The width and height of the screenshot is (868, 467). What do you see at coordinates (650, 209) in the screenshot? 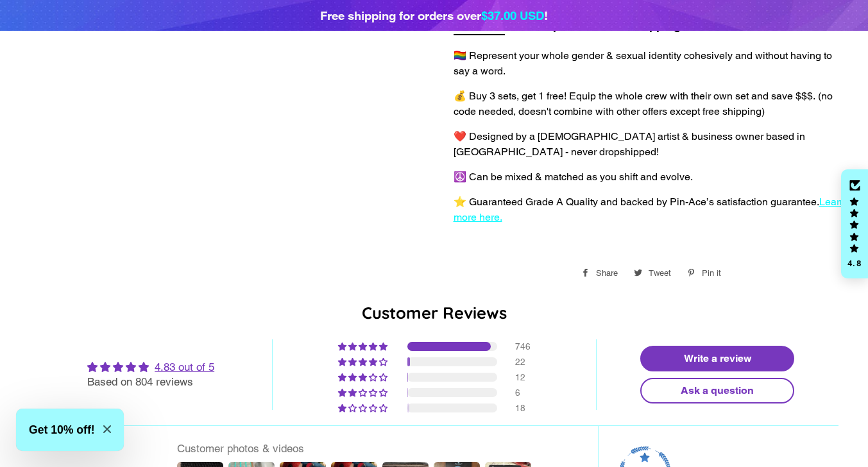
I see `span: Learn more here.` at bounding box center [650, 209].